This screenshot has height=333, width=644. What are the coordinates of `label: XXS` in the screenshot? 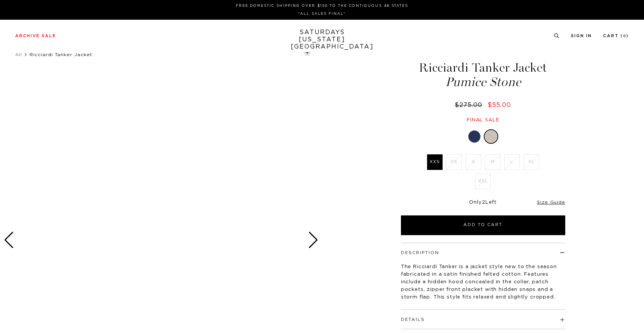 It's located at (434, 162).